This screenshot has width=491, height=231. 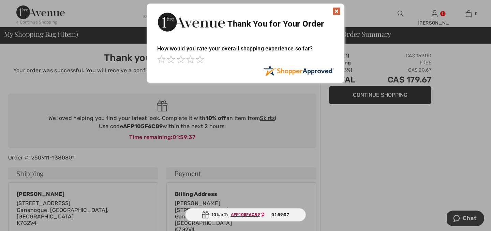 What do you see at coordinates (191, 22) in the screenshot?
I see `img: Thank You for Your Order` at bounding box center [191, 22].